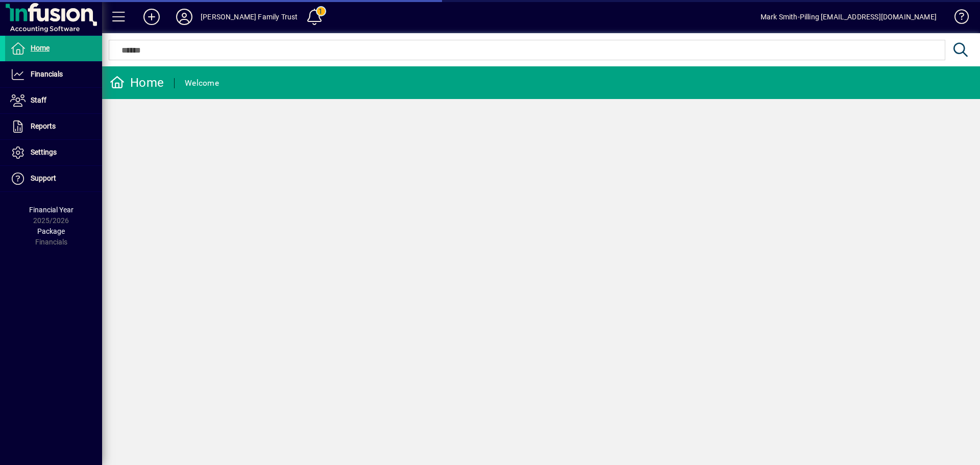 The image size is (980, 465). I want to click on a: Settings, so click(53, 152).